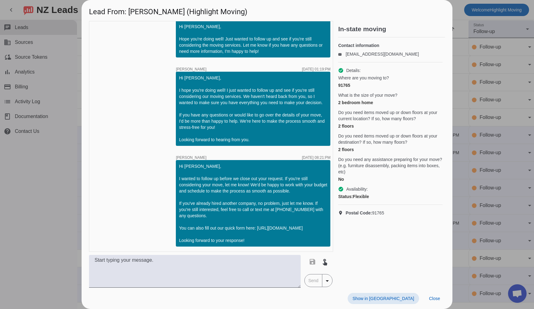  What do you see at coordinates (391, 166) in the screenshot?
I see `span: Do you need any assistance preparing for your move? (e.g. furniture disassembly, packing items in...` at bounding box center [391, 166].